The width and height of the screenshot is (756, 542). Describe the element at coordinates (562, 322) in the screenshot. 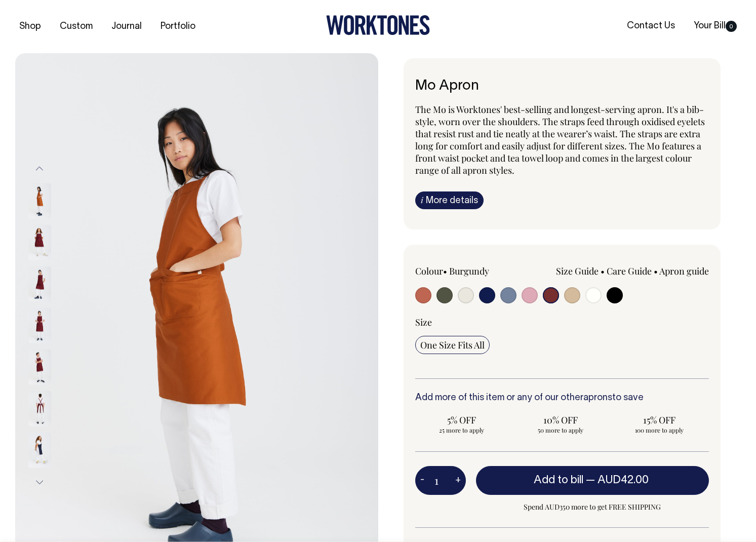

I see `div: Size` at that location.